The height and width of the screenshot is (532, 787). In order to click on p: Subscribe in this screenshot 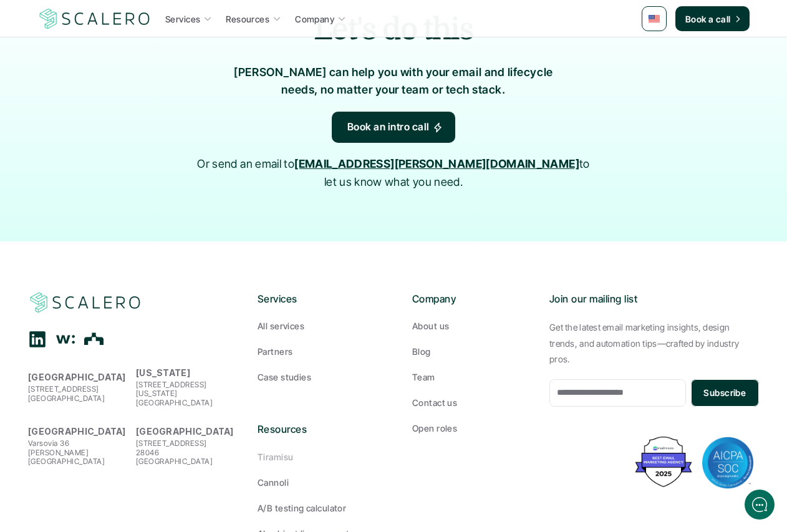, I will do `click(725, 392)`.